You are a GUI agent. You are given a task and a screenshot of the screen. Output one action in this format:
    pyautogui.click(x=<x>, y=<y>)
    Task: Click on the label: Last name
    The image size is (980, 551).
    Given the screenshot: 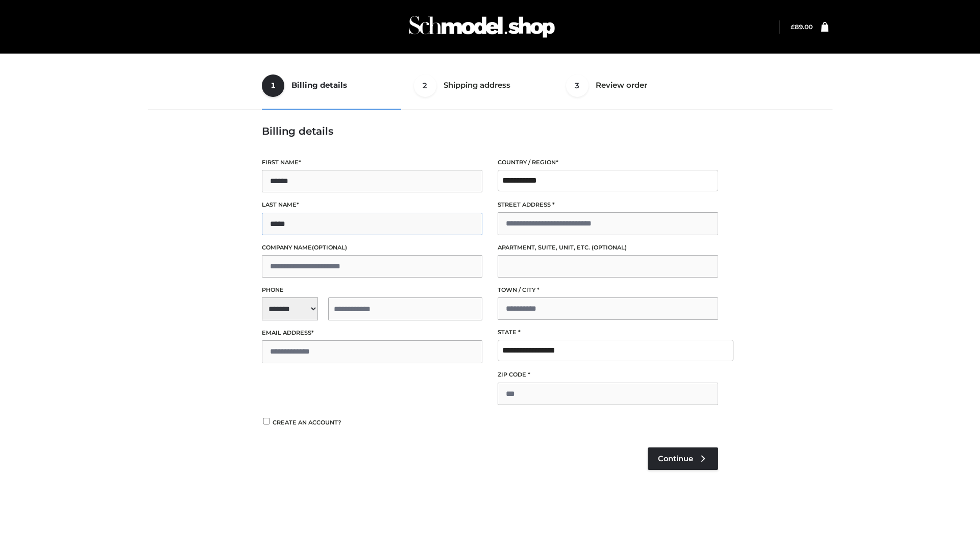 What is the action you would take?
    pyautogui.click(x=372, y=205)
    